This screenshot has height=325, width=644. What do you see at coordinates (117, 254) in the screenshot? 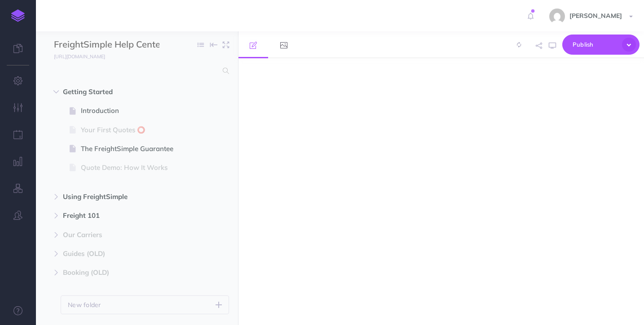
I see `span: Guides (OLD)` at bounding box center [117, 254].